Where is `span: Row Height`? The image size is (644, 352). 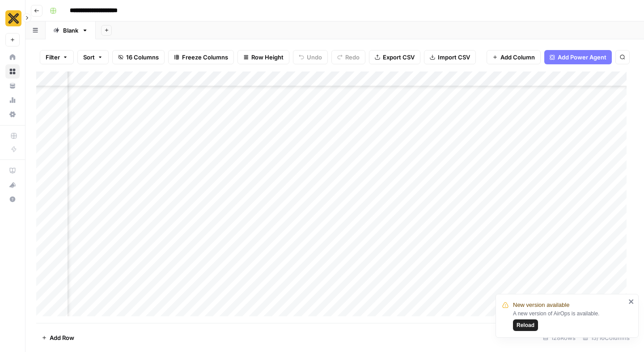
span: Row Height is located at coordinates (268, 57).